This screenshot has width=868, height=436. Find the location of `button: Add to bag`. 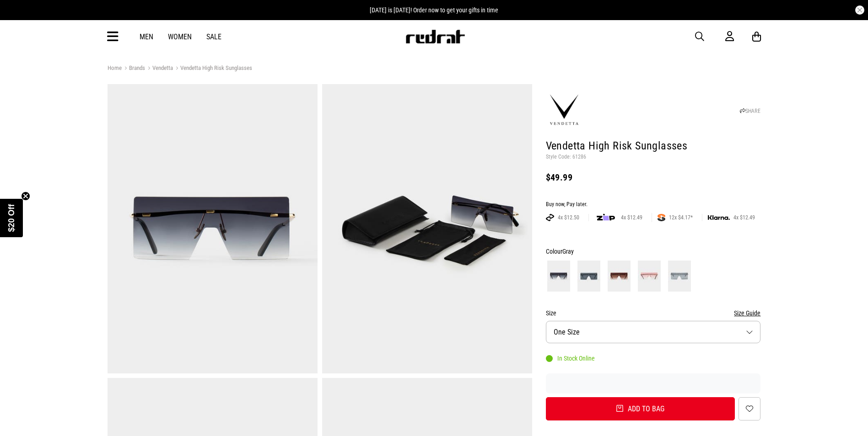

button: Add to bag is located at coordinates (641, 408).